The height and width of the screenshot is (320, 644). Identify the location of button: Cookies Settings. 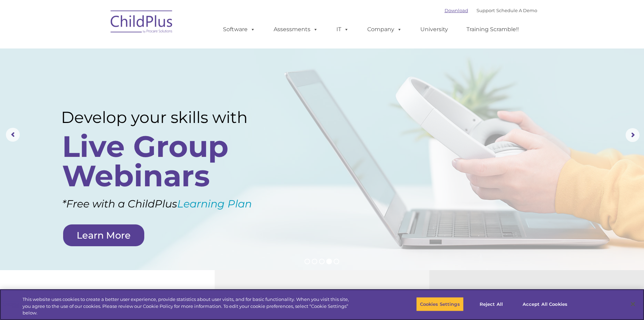
(440, 304).